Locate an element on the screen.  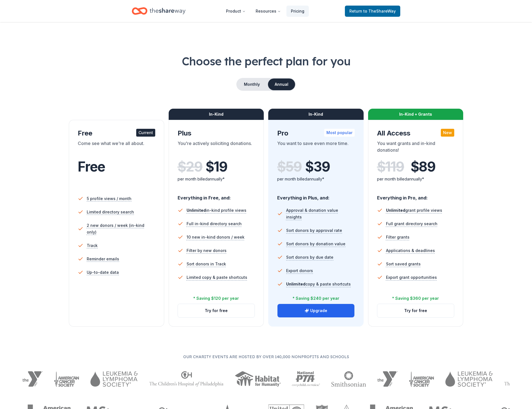
div: Come see what we're all about. is located at coordinates (117, 148).